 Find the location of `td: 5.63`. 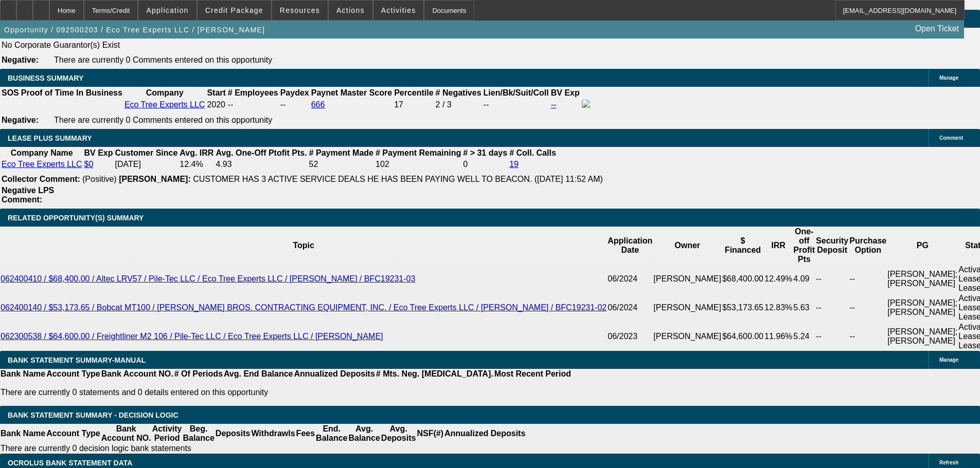

td: 5.63 is located at coordinates (804, 308).